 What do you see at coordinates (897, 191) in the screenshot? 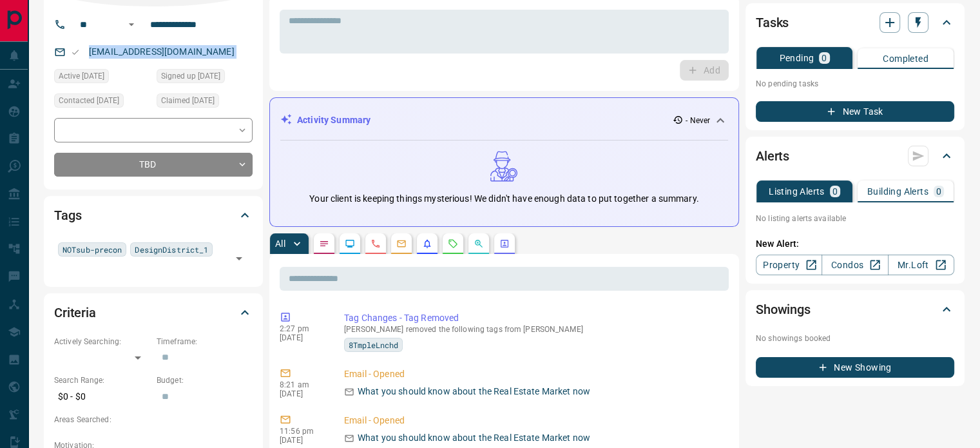
I see `p: Building Alerts` at bounding box center [897, 191].